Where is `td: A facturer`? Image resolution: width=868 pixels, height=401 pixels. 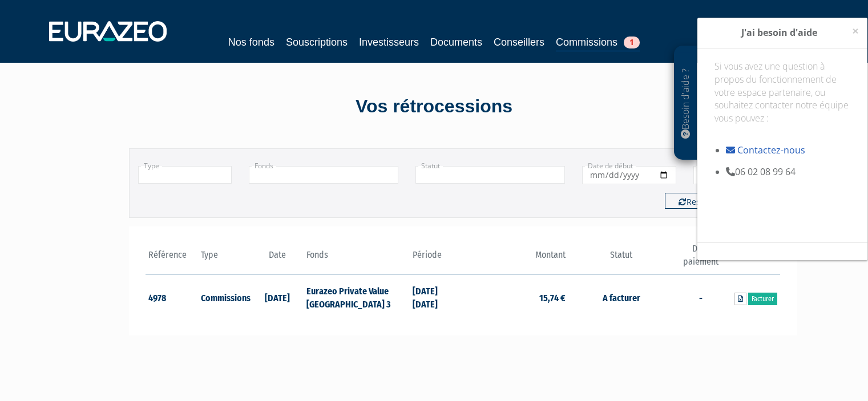 td: A facturer is located at coordinates (621, 297).